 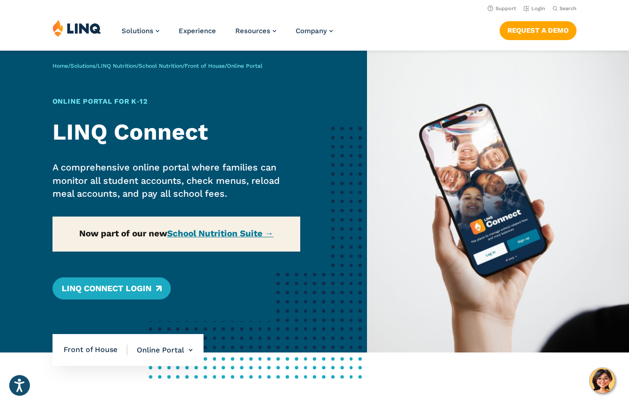 What do you see at coordinates (314, 31) in the screenshot?
I see `a: Company` at bounding box center [314, 31].